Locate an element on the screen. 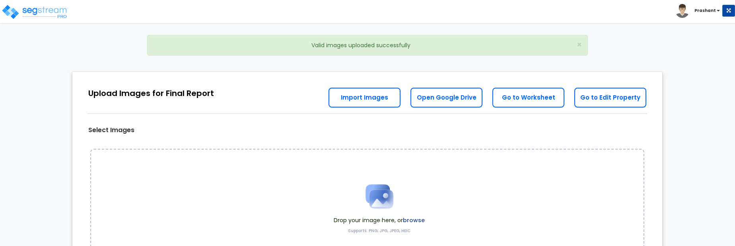  div: Upload Images for Final Report is located at coordinates (151, 93).